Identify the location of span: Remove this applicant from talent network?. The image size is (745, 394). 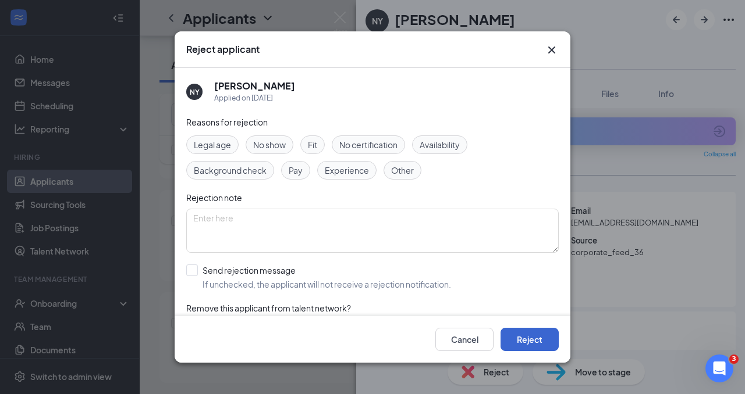
(268, 308).